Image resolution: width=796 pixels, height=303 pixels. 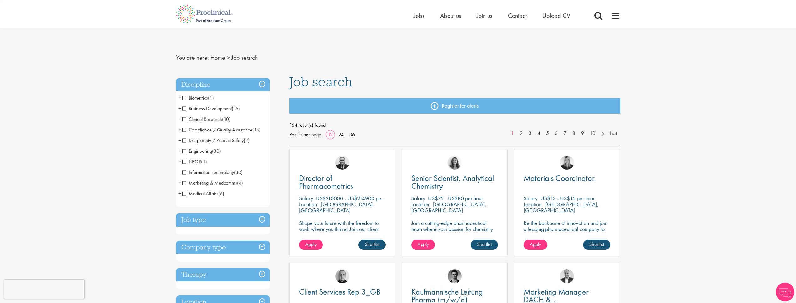 What do you see at coordinates (517, 16) in the screenshot?
I see `span: Contact` at bounding box center [517, 16].